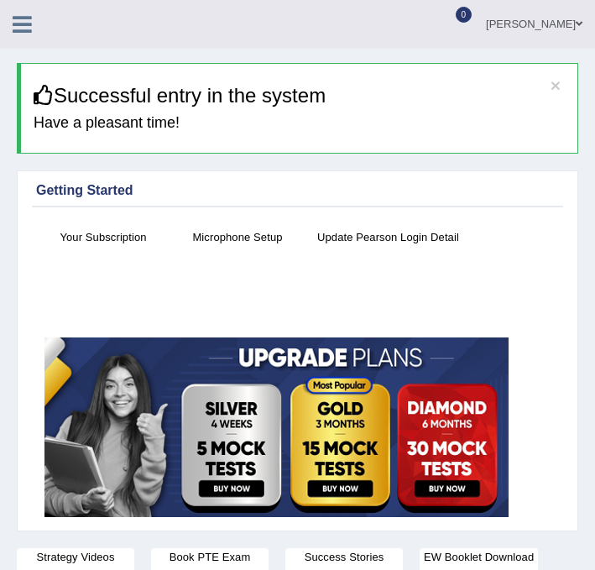 The width and height of the screenshot is (595, 570). What do you see at coordinates (210, 556) in the screenshot?
I see `h4: Book PTE Exam` at bounding box center [210, 556].